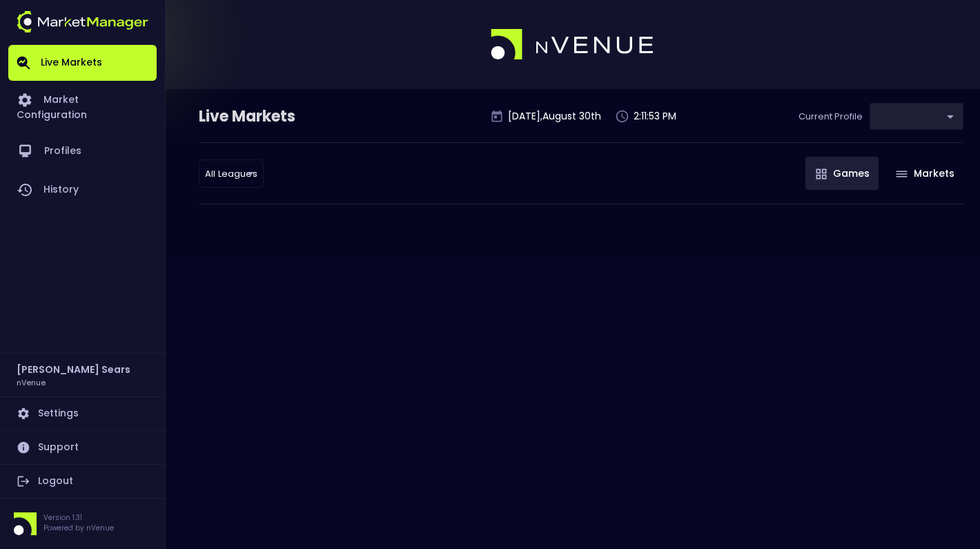 The width and height of the screenshot is (980, 549). I want to click on div: Live Markets, so click(283, 117).